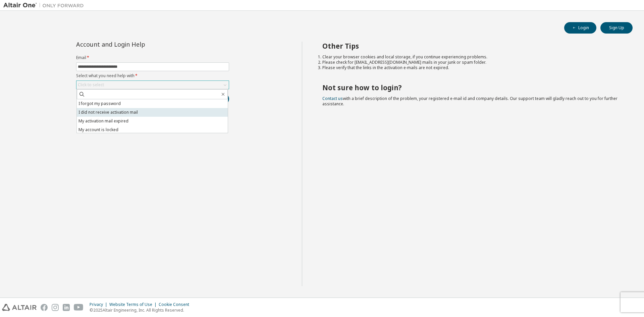  Describe the element at coordinates (78, 307) in the screenshot. I see `img: youtube.svg` at that location.